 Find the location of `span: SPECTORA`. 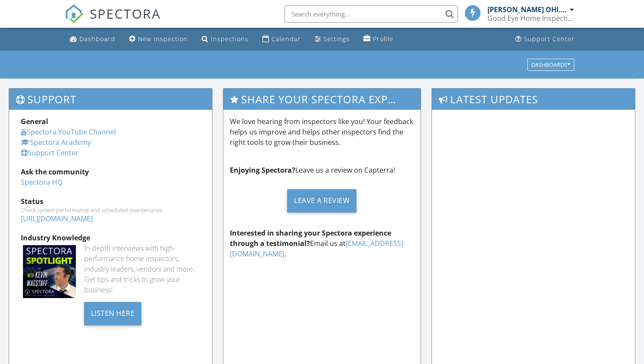

span: SPECTORA is located at coordinates (125, 14).